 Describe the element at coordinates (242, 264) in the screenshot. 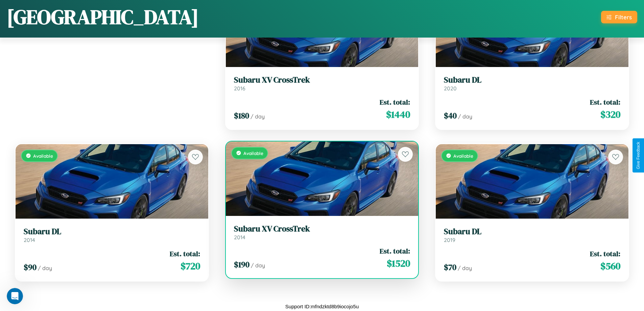

I see `span: $ 190` at that location.